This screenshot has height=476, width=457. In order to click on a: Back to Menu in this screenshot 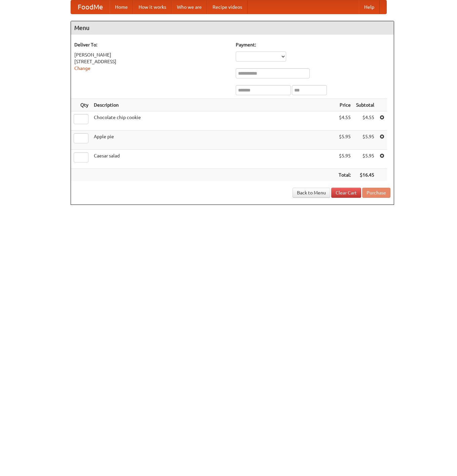, I will do `click(312, 193)`.